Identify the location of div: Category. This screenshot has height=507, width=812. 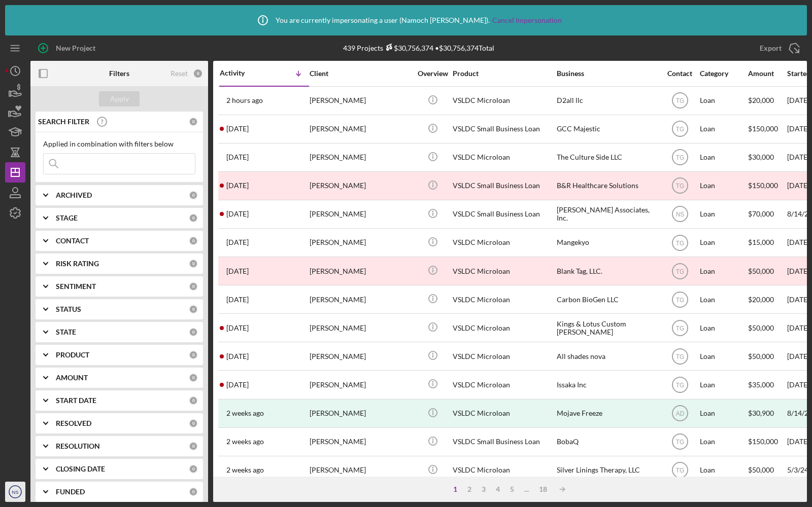
(723, 74).